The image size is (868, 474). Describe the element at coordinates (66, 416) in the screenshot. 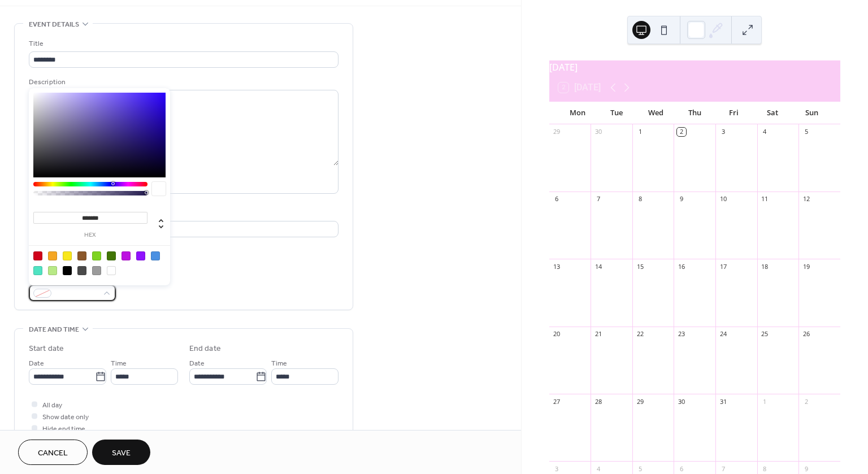

I see `span: Show date only` at that location.